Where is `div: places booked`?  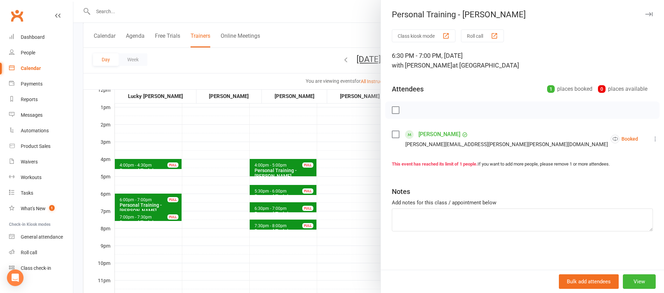 div: places booked is located at coordinates (570, 89).